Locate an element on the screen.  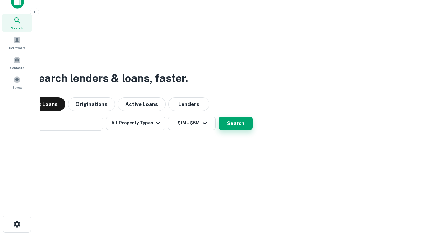
button: Search is located at coordinates (236, 123).